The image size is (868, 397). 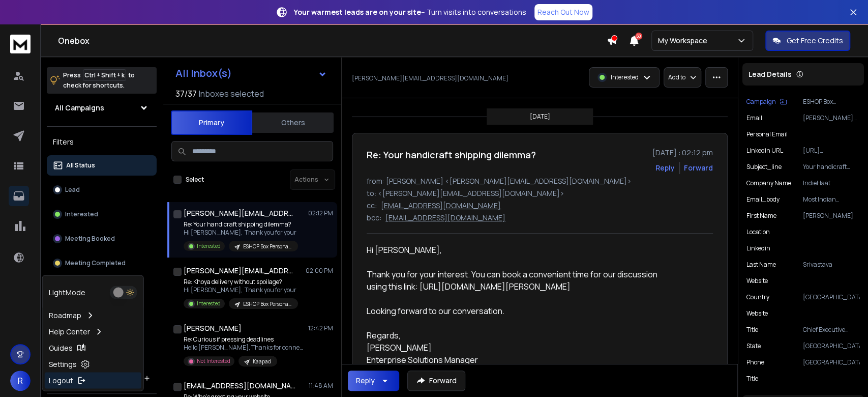 I want to click on h3: Inboxes selected, so click(x=232, y=94).